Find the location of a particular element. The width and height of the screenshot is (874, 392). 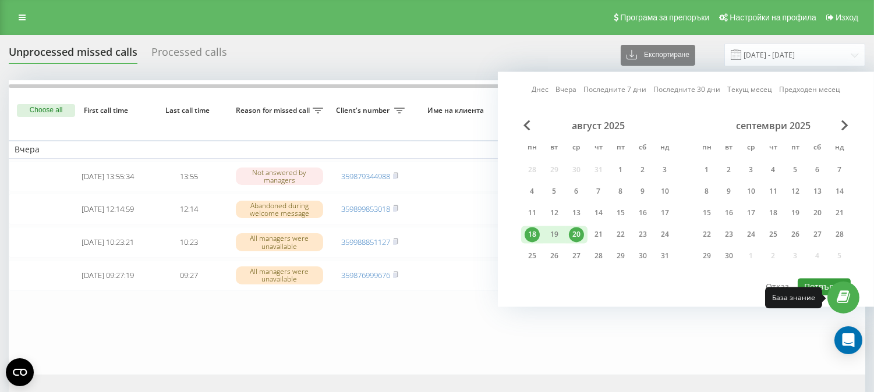

div: вто 16 сеп 2025 is located at coordinates (729, 213).